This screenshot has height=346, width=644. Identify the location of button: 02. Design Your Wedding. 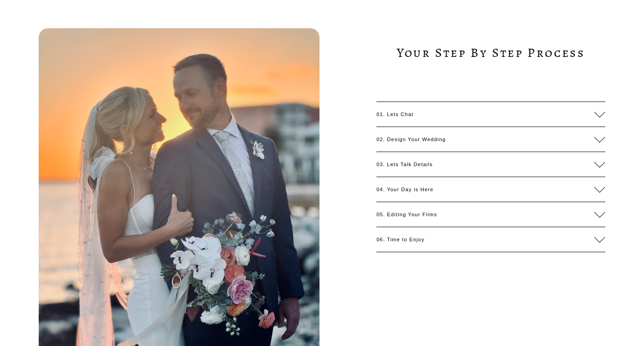
(491, 140).